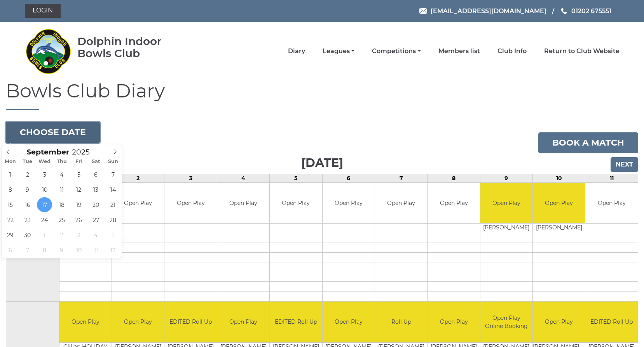 The image size is (644, 347). Describe the element at coordinates (78, 250) in the screenshot. I see `span: October 10, 2025` at that location.